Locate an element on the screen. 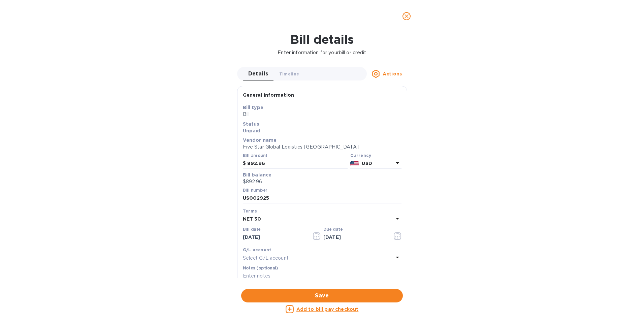 The width and height of the screenshot is (644, 324). span: Save is located at coordinates (322, 296).